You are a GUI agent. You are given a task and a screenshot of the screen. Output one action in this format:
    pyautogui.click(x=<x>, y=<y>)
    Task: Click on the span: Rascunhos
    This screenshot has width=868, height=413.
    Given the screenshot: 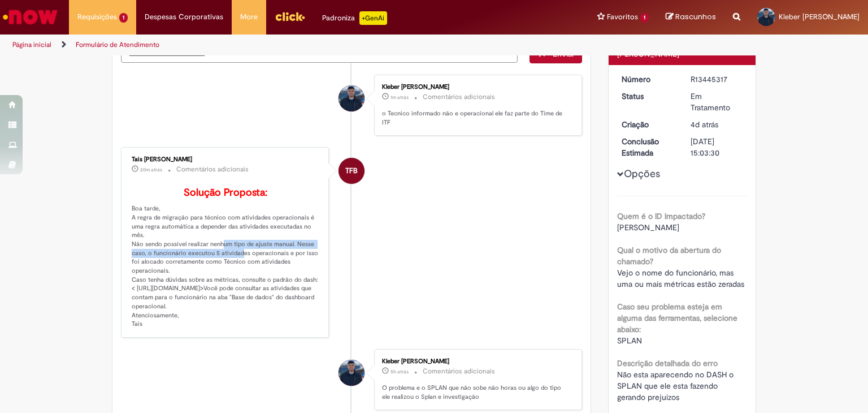 What is the action you would take?
    pyautogui.click(x=696, y=17)
    